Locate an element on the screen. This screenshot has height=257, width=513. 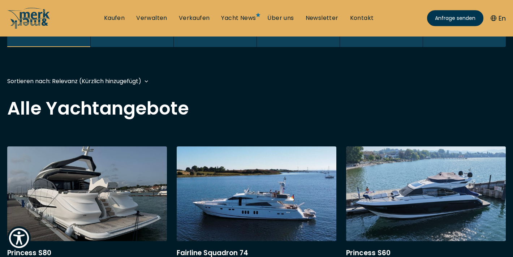
button: En is located at coordinates (498, 18).